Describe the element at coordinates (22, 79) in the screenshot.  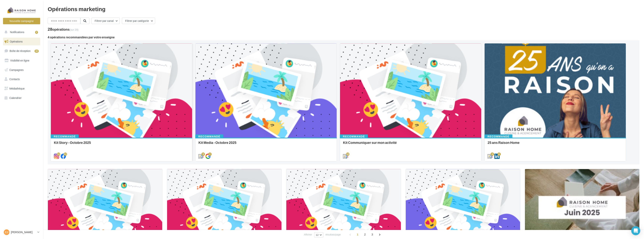
I see `a: Contacts` at that location.